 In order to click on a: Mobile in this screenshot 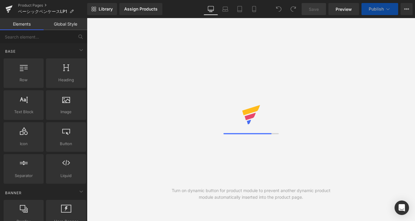, I will do `click(254, 9)`.